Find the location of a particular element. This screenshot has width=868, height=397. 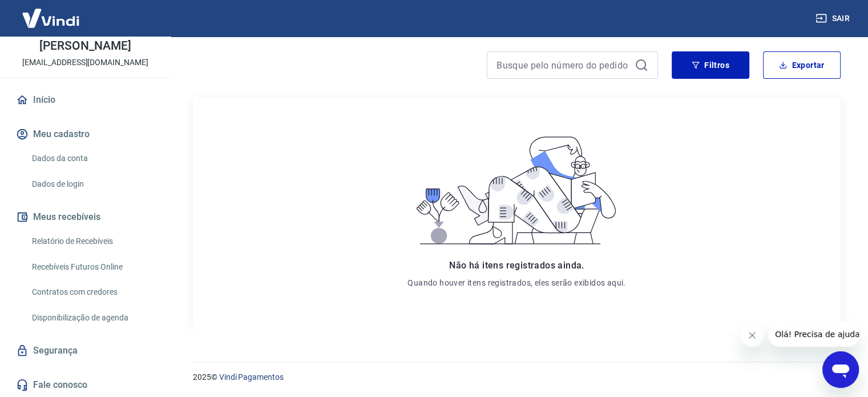

button: Meu cadastro is located at coordinates (85, 134).